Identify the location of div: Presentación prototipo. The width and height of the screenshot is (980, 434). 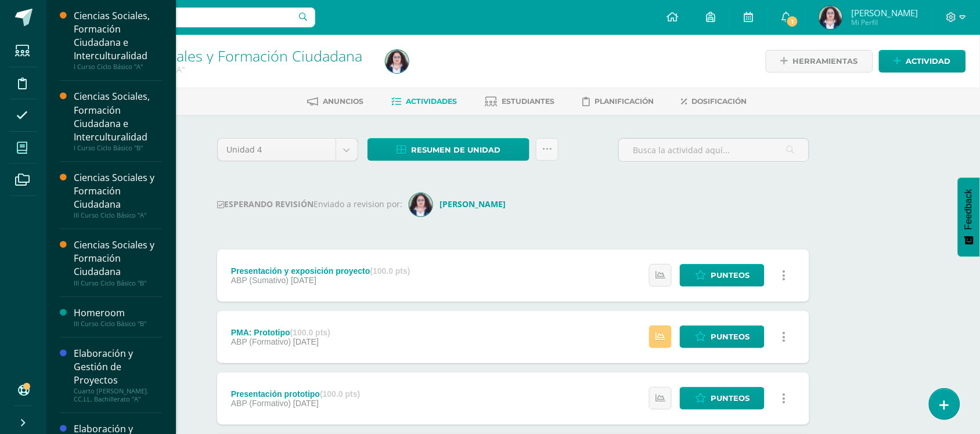
(296, 394).